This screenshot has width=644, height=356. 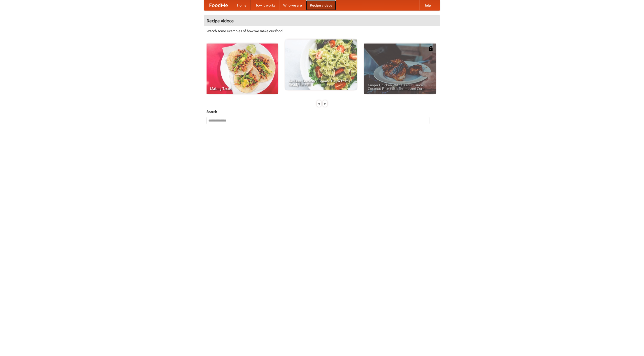 What do you see at coordinates (265, 5) in the screenshot?
I see `a: How it works` at bounding box center [265, 5].